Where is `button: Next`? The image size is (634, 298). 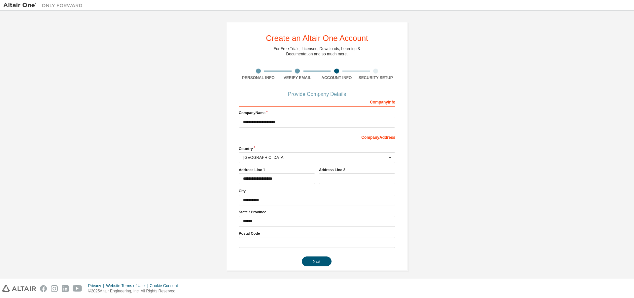 button: Next is located at coordinates (317, 262).